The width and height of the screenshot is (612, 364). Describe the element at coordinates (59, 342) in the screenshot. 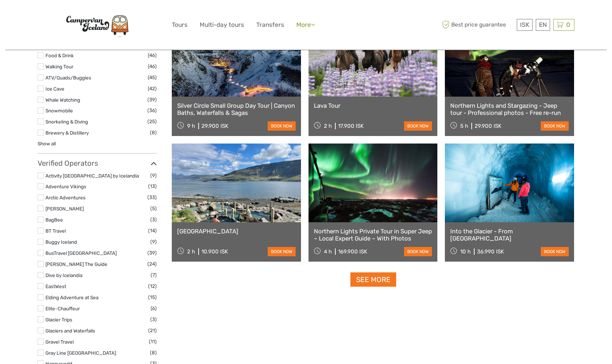

I see `a: Gravel Travel` at that location.